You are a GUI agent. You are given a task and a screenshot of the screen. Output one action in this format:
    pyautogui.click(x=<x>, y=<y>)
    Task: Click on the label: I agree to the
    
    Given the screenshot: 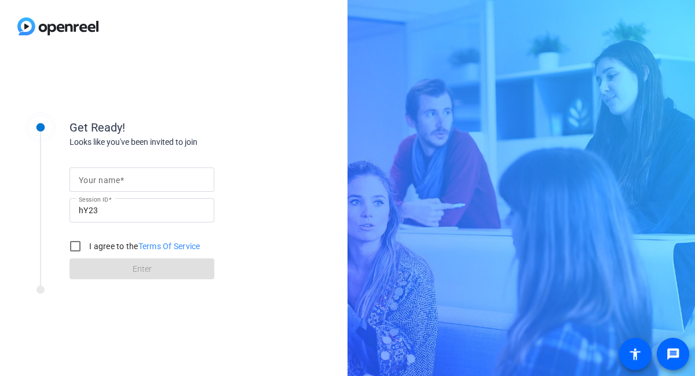 What is the action you would take?
    pyautogui.click(x=144, y=246)
    